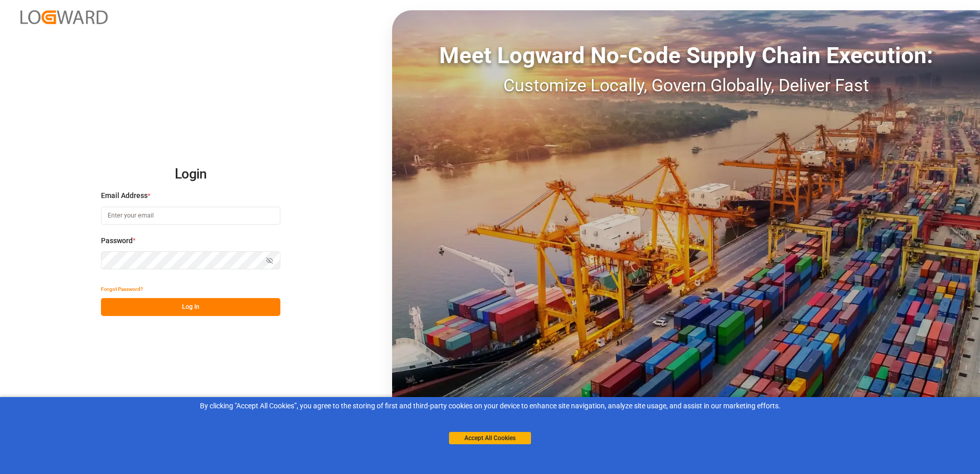  I want to click on button: Accept All Cookies, so click(490, 438).